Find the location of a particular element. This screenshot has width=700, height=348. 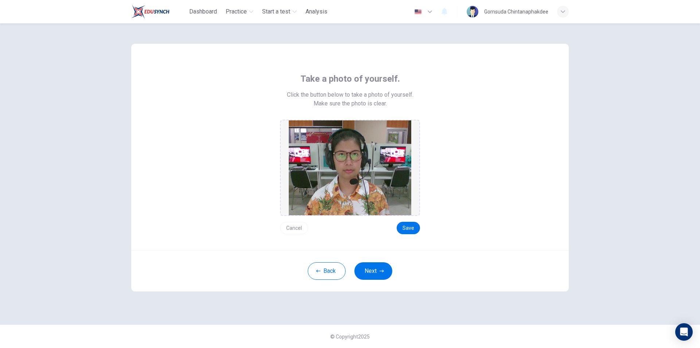

button: Back is located at coordinates (326, 271).